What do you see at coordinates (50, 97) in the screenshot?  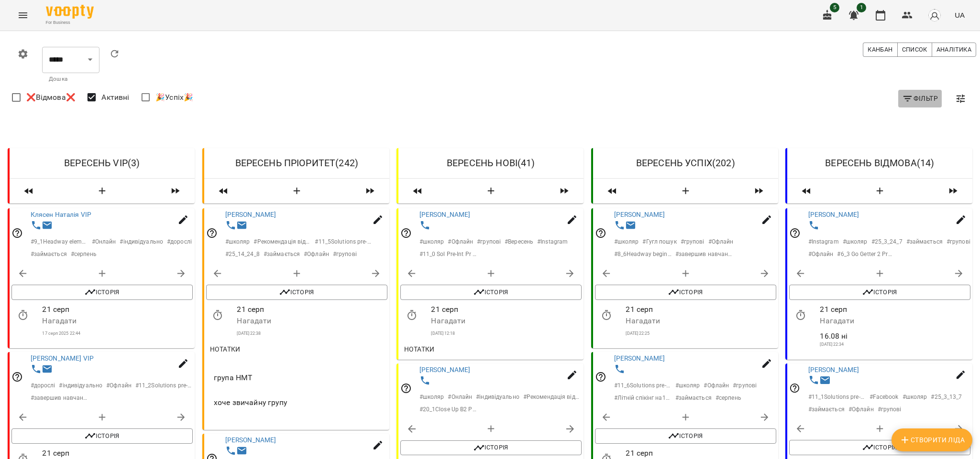 I see `span: ❌Відмова❌` at bounding box center [50, 97].